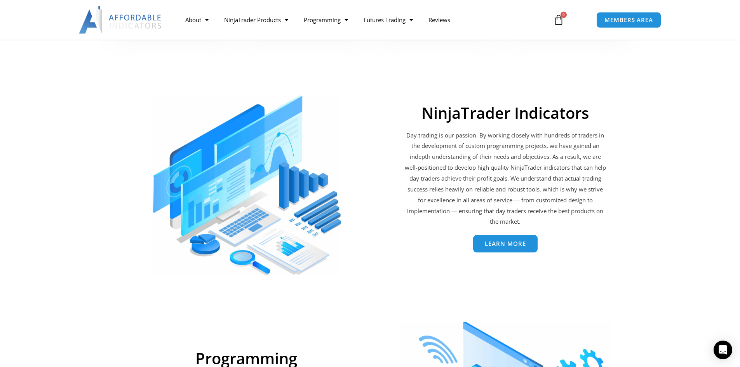 This screenshot has height=367, width=740. What do you see at coordinates (558, 20) in the screenshot?
I see `a: 0` at bounding box center [558, 20].